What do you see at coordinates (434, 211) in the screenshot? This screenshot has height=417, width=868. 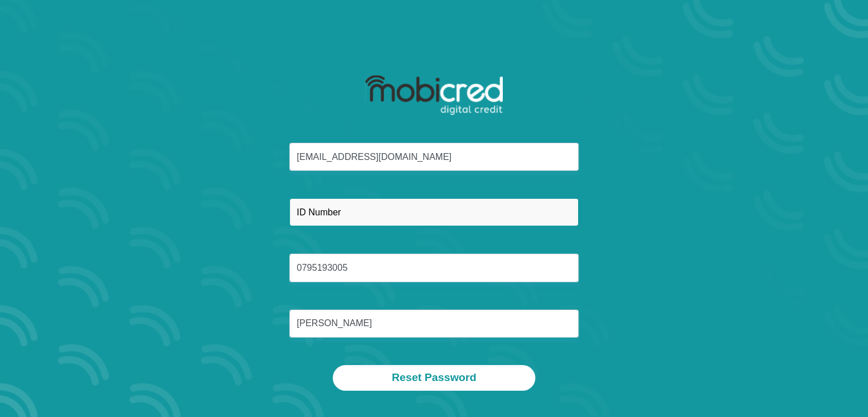 I see `input: ID Number` at bounding box center [434, 211].